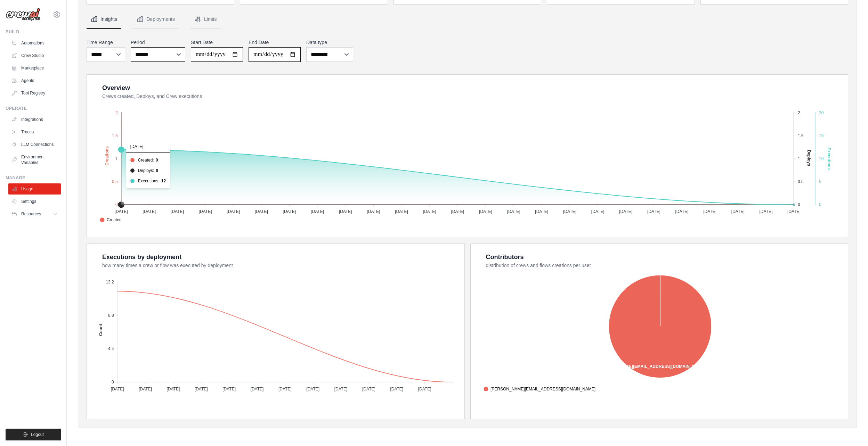 The image size is (868, 446). What do you see at coordinates (111, 349) in the screenshot?
I see `tspan: 4.4` at bounding box center [111, 349].